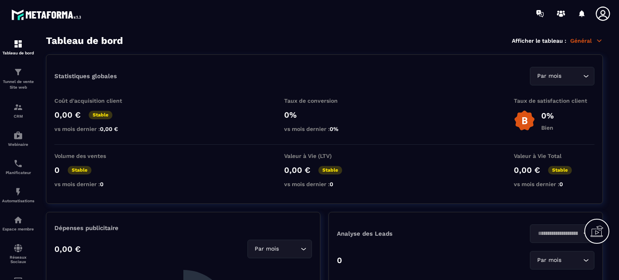 The width and height of the screenshot is (619, 280). Describe the element at coordinates (401, 234) in the screenshot. I see `p: Analyse des Leads` at that location.